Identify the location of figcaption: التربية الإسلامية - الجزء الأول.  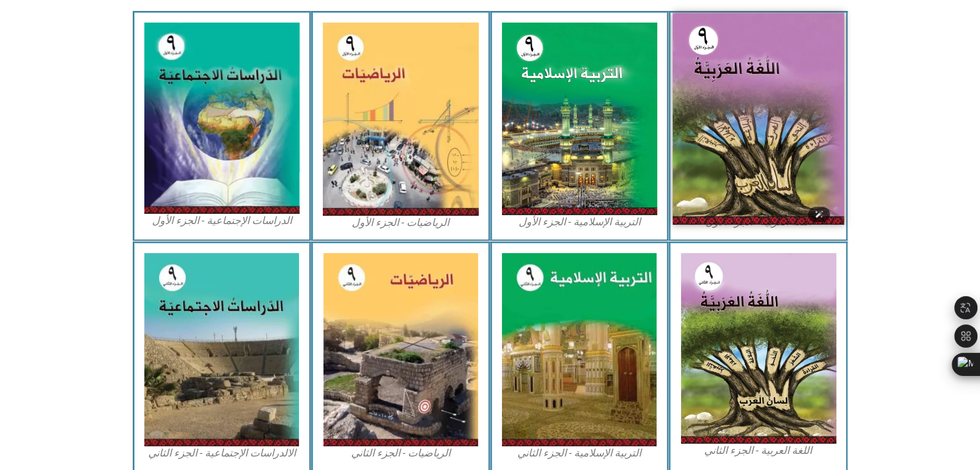
(580, 222).